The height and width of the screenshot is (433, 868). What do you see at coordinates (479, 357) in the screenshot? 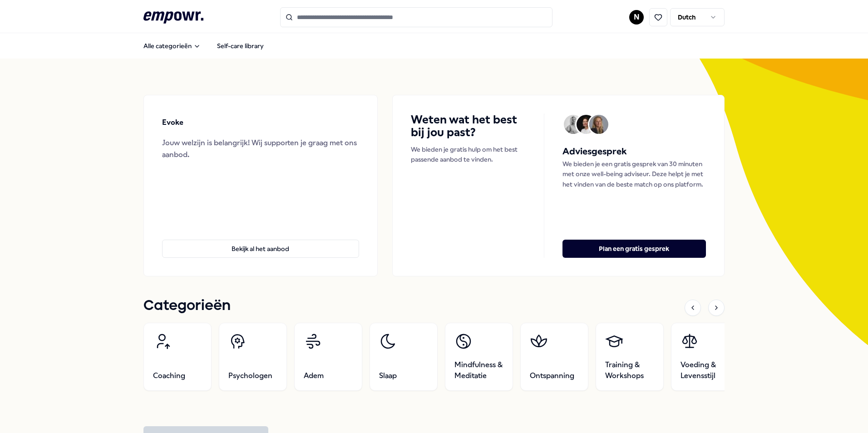
I see `a: Mindfulness & Meditatie` at bounding box center [479, 357].